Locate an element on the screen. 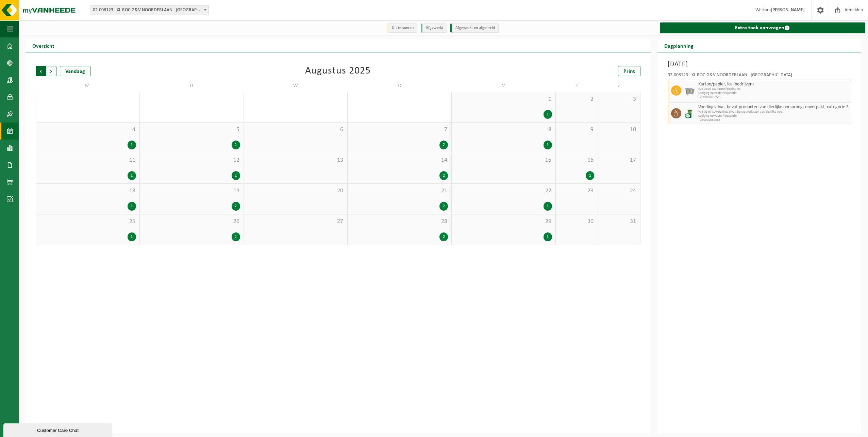  span: WB-2500-GA karton/papier, los is located at coordinates (774, 89).